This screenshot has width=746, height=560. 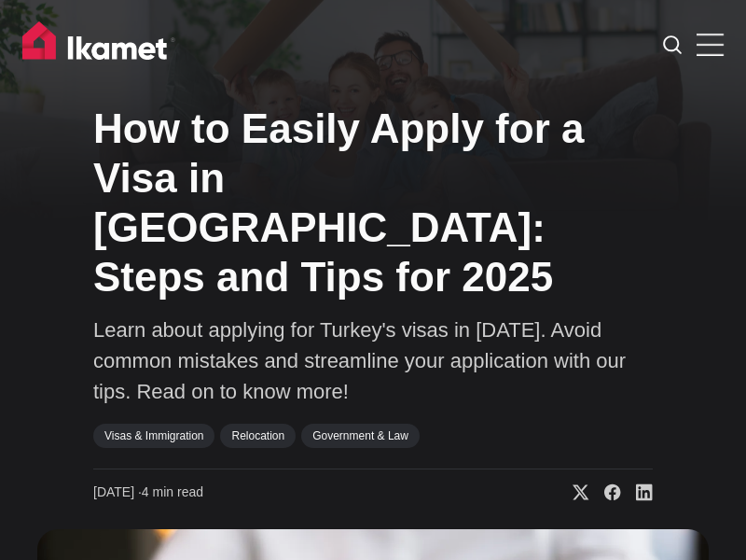 I want to click on time: 4 min read, so click(x=148, y=492).